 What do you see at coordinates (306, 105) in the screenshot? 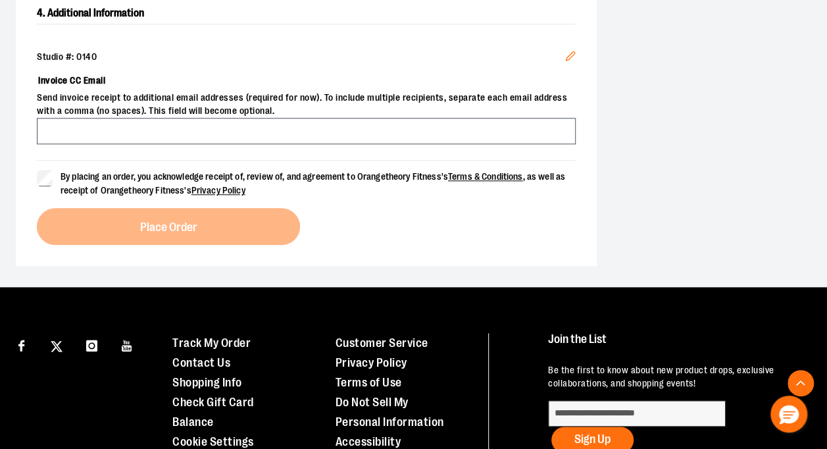
I see `span: Send invoice receipt to additional email addresses (required for now). To include multiple recipi...` at bounding box center [306, 105].